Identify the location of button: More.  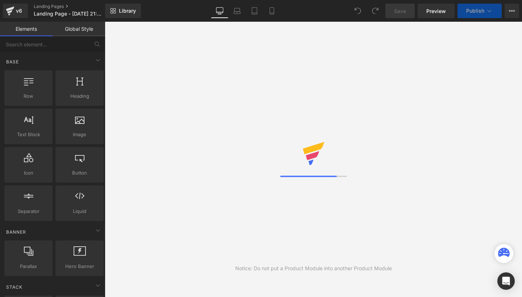
(512, 11).